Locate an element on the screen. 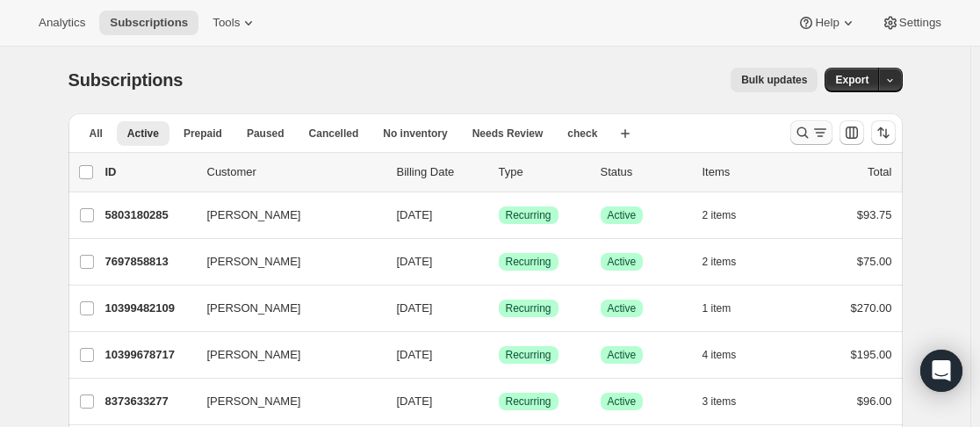  button: Analytics is located at coordinates (61, 23).